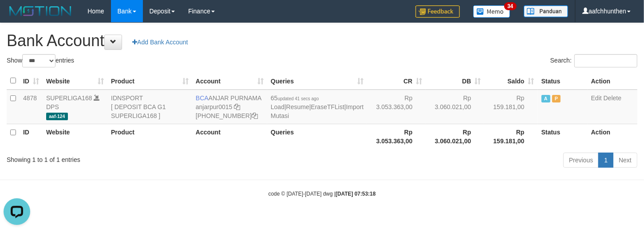 This screenshot has width=644, height=232. Describe the element at coordinates (545, 99) in the screenshot. I see `span: Active` at that location.